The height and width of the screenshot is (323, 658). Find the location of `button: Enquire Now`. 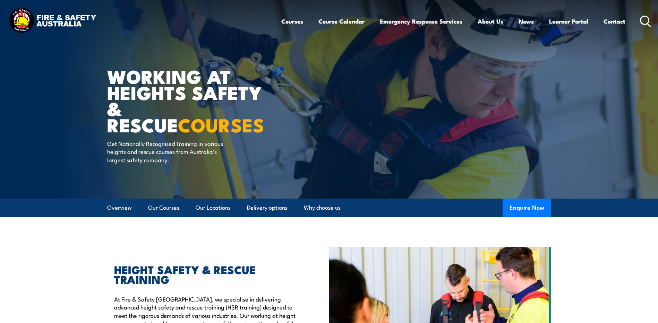

button: Enquire Now is located at coordinates (527, 208).